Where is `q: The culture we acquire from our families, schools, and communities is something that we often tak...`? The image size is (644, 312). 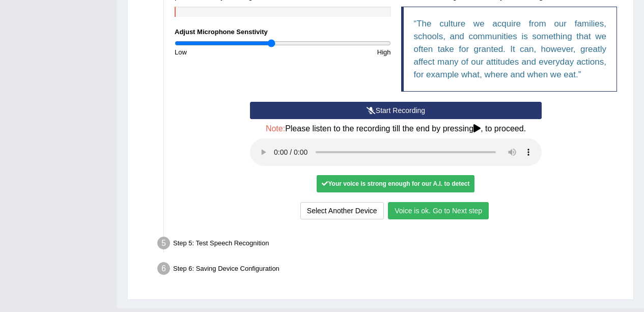 q: The culture we acquire from our families, schools, and communities is something that we often tak... is located at coordinates (510, 49).